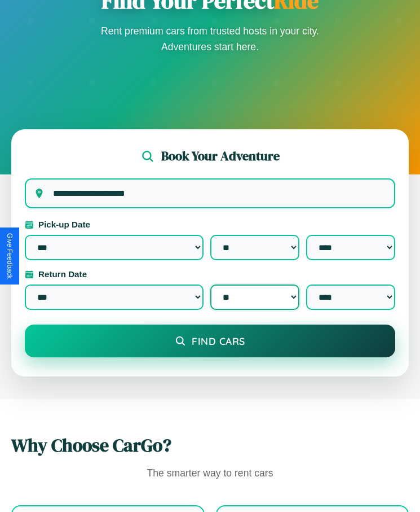  Describe the element at coordinates (210, 445) in the screenshot. I see `h2: Why Choose CarGo?` at that location.